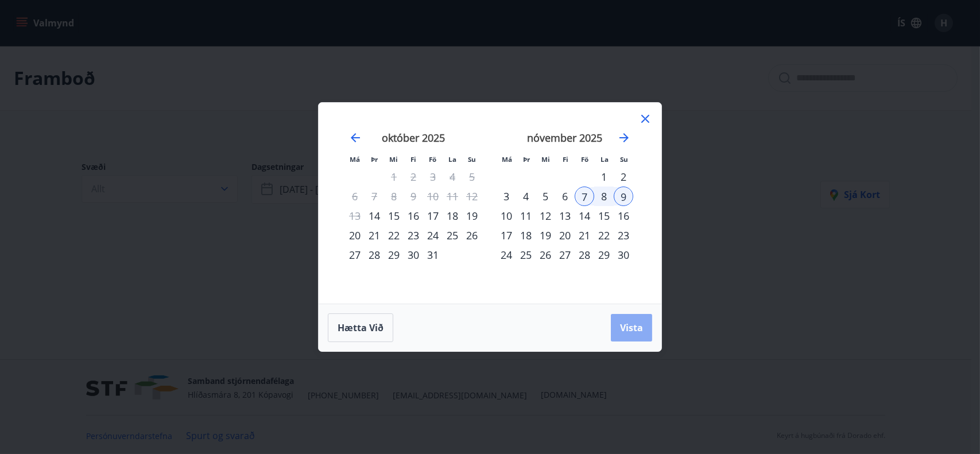  What do you see at coordinates (632, 328) in the screenshot?
I see `span: Vista` at bounding box center [632, 328].